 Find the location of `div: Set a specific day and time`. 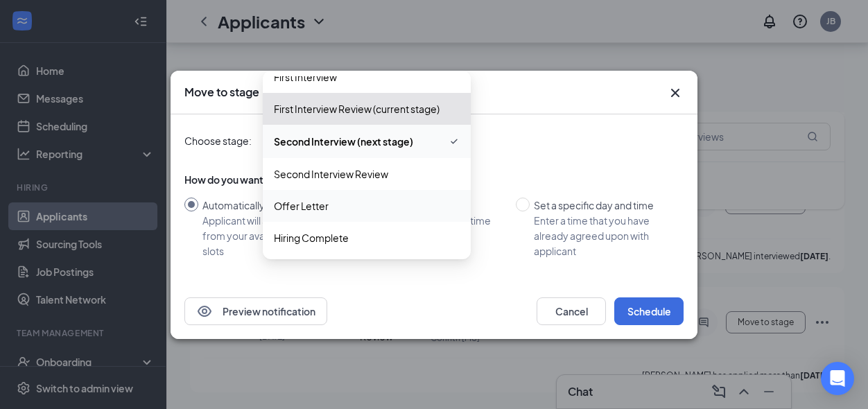

div: Set a specific day and time is located at coordinates (603, 205).